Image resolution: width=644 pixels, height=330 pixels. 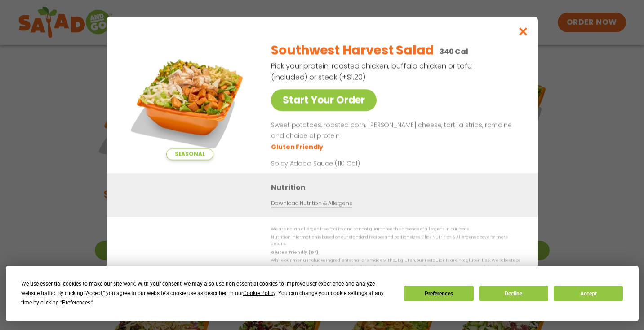 I want to click on strong: Gluten Friendly (GF), so click(x=294, y=252).